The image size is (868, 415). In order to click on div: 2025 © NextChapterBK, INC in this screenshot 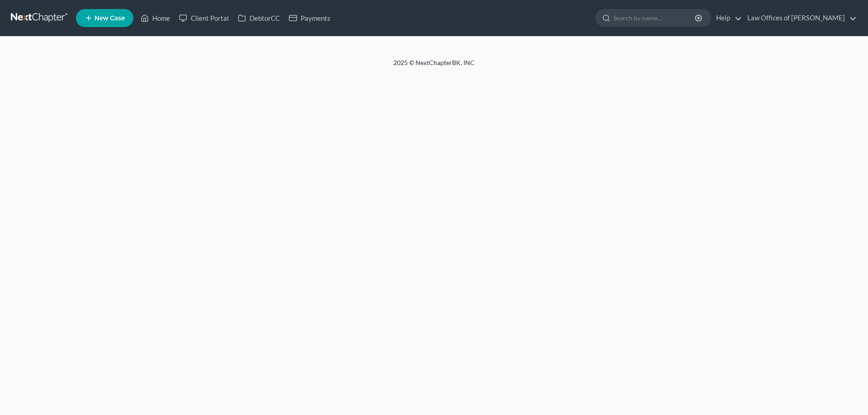, I will do `click(434, 66)`.